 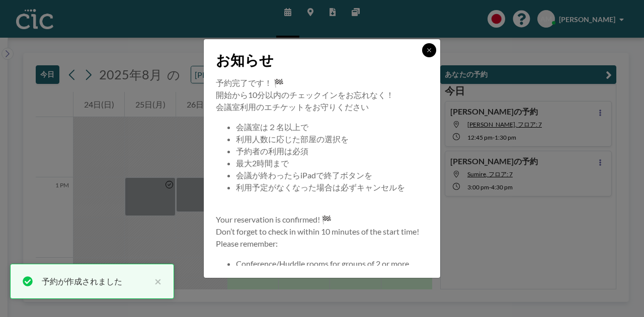 I want to click on div: 予約が作成されました, so click(x=96, y=282).